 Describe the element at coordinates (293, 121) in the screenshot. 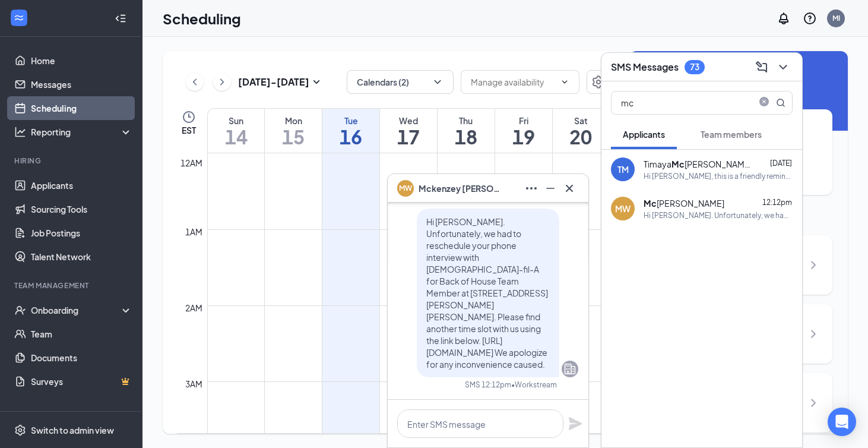

I see `div: Mon` at that location.